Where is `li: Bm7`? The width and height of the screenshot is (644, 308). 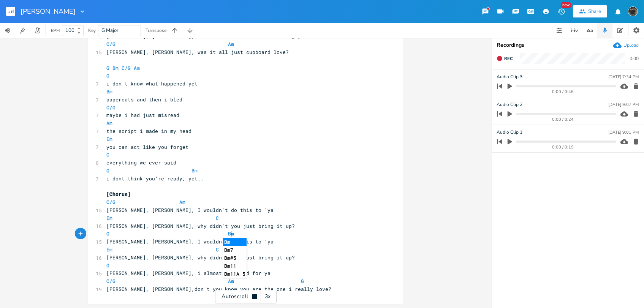 li: Bm7 is located at coordinates (235, 250).